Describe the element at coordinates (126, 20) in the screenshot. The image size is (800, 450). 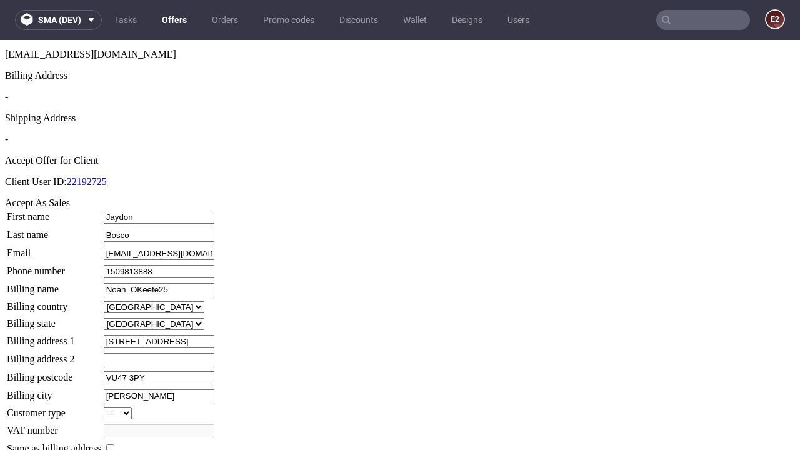
I see `a: Tasks` at that location.